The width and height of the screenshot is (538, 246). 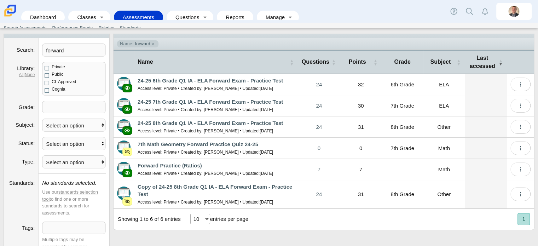 What do you see at coordinates (266, 152) in the screenshot?
I see `time: Mar 14, 2025 at 2:59 PM` at bounding box center [266, 152].